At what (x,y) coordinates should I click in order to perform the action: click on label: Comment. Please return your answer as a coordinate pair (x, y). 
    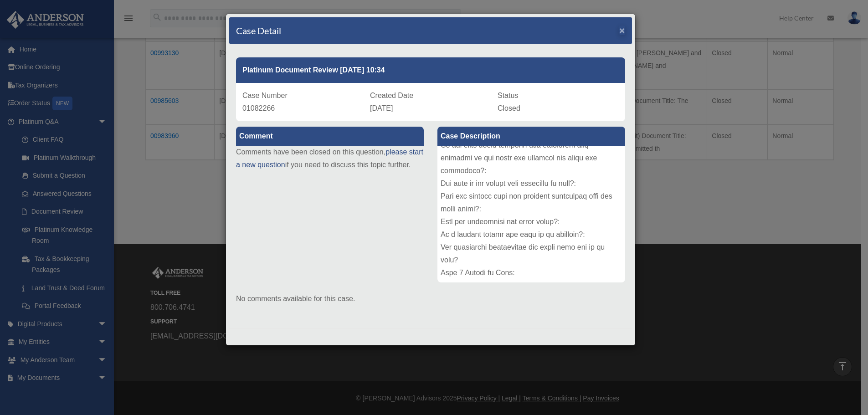
    Looking at the image, I should click on (330, 136).